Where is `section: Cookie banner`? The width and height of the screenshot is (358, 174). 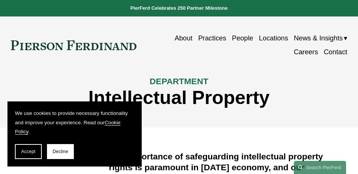
section: Cookie banner is located at coordinates (75, 134).